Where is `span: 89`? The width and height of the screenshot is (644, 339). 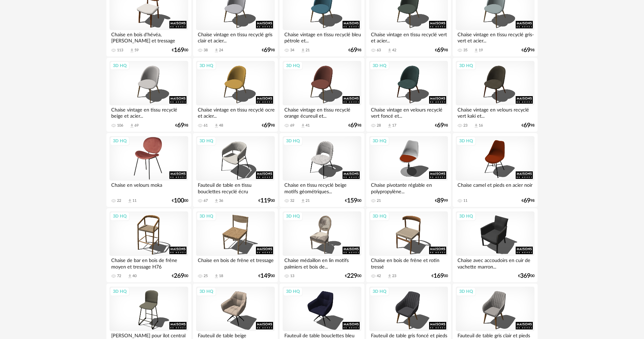
span: 89 is located at coordinates (440, 201).